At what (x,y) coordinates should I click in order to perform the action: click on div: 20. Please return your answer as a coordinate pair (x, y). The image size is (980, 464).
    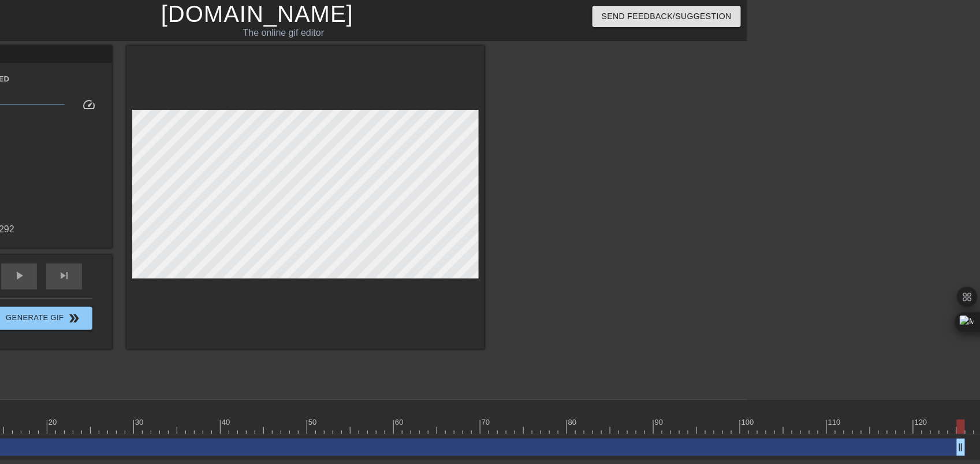
    Looking at the image, I should click on (54, 422).